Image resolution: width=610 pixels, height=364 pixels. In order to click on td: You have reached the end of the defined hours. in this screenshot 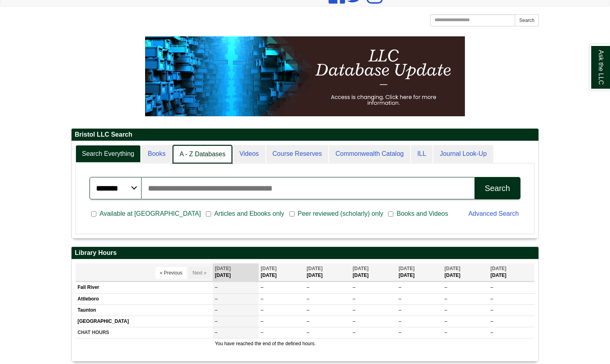, I will do `click(373, 344)`.